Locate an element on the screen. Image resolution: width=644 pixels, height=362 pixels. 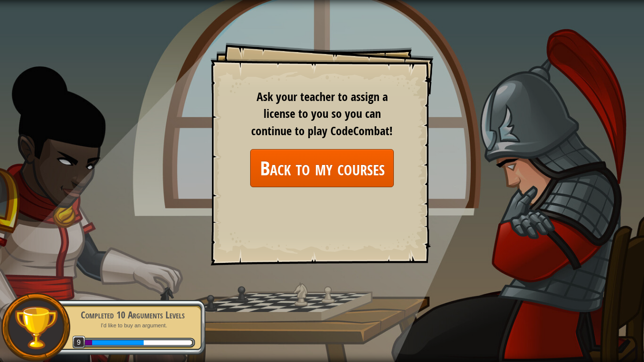
img: trophy.png is located at coordinates (36, 327).